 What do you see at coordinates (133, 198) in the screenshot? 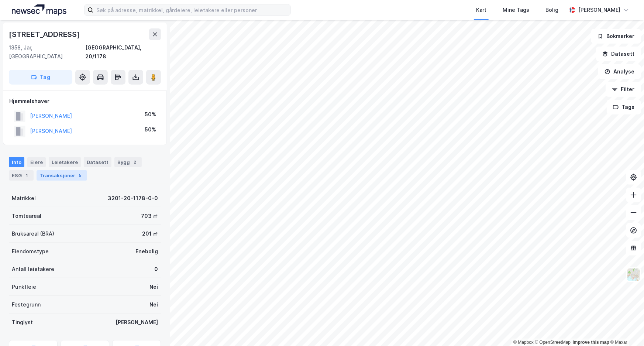
I see `div: 3201-20-1178-0-0` at bounding box center [133, 198].